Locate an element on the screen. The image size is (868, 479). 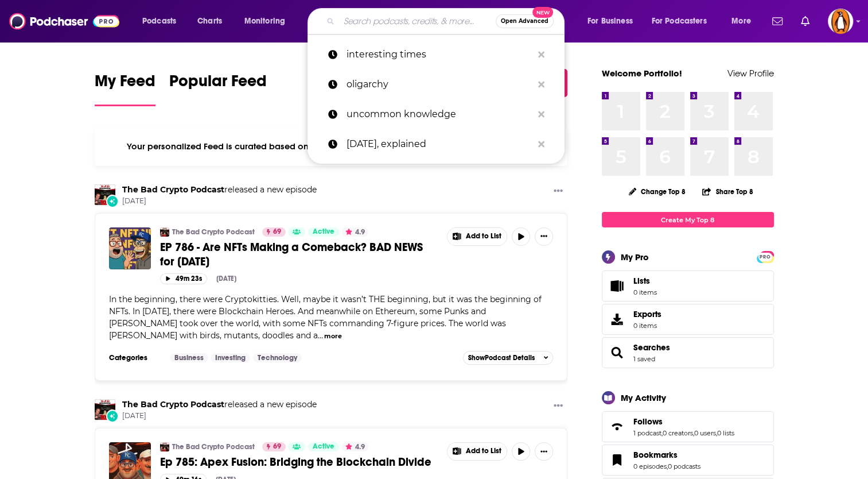
img: User Profile is located at coordinates (840, 21).